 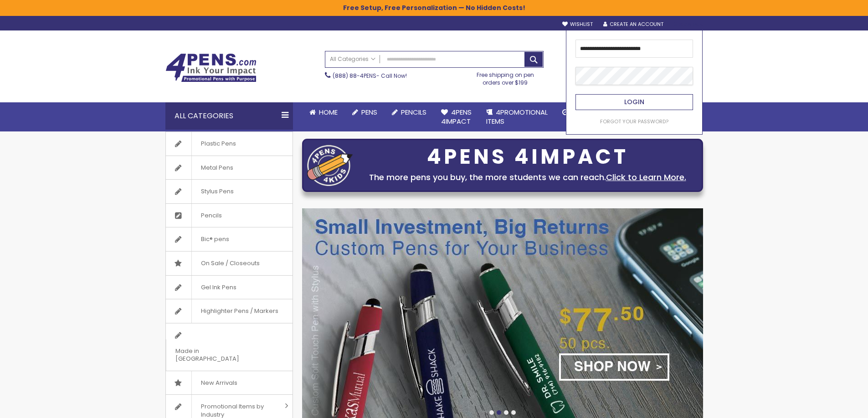 I want to click on div: 4PENS 4IMPACT, so click(x=528, y=157).